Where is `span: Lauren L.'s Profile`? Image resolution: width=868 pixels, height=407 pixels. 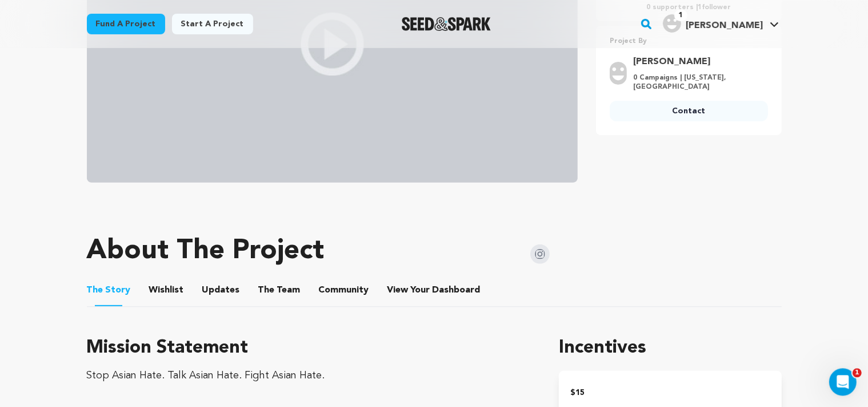
span: Lauren L.'s Profile is located at coordinates (721, 24).